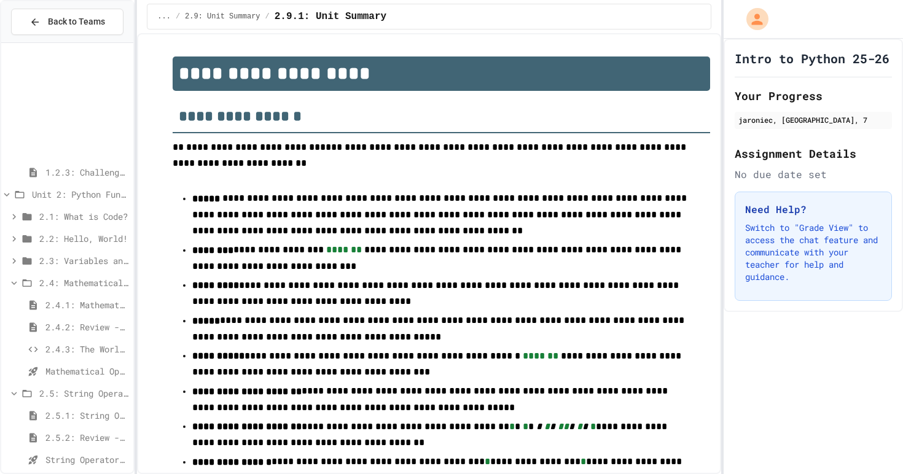 The height and width of the screenshot is (474, 903). Describe the element at coordinates (87, 459) in the screenshot. I see `span: String Operators - Quiz` at that location.